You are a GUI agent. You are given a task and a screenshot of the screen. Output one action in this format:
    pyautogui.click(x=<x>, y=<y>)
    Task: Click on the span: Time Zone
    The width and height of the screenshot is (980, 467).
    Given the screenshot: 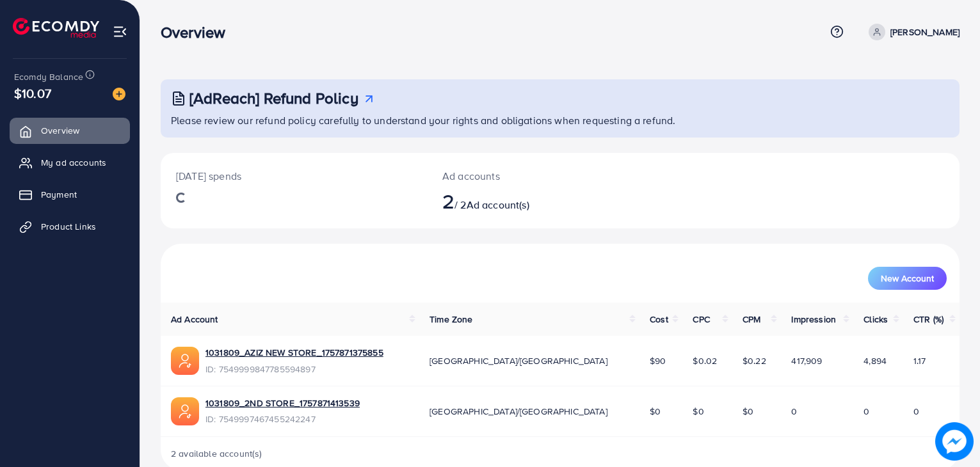 What is the action you would take?
    pyautogui.click(x=450, y=319)
    